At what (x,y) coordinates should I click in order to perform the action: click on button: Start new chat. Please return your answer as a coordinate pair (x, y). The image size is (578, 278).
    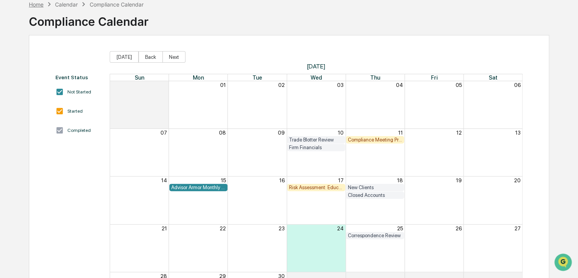
    Looking at the image, I should click on (136, 65).